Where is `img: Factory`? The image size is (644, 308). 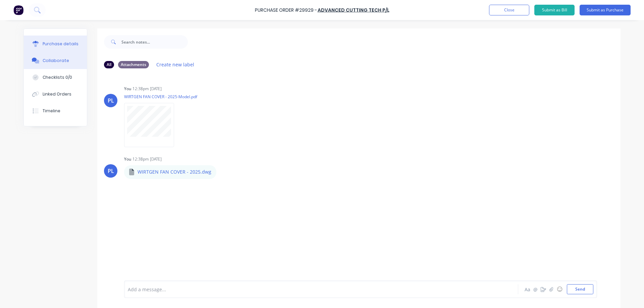 img: Factory is located at coordinates (19, 10).